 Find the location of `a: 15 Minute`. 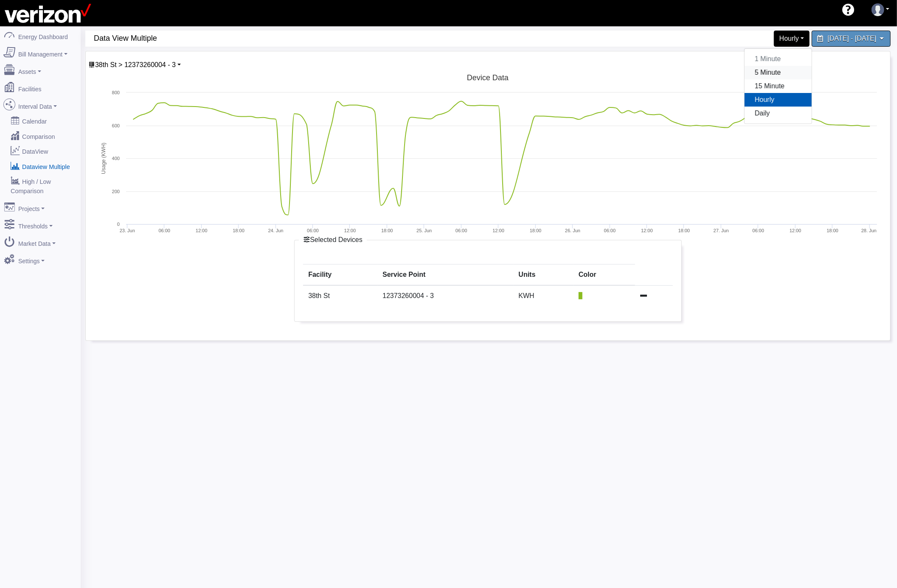

a: 15 Minute is located at coordinates (778, 86).